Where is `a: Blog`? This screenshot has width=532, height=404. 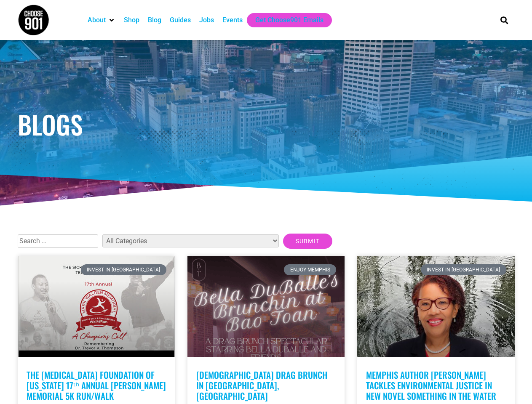
a: Blog is located at coordinates (154, 20).